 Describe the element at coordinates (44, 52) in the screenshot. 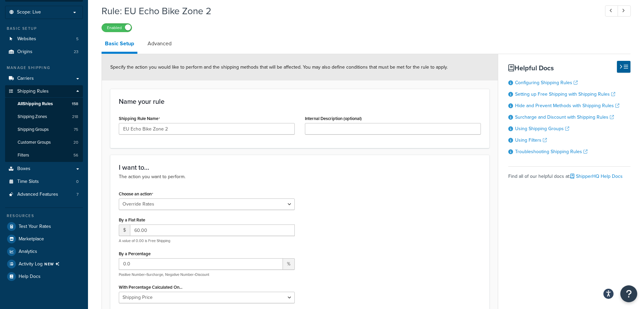

I see `li: Origins` at that location.